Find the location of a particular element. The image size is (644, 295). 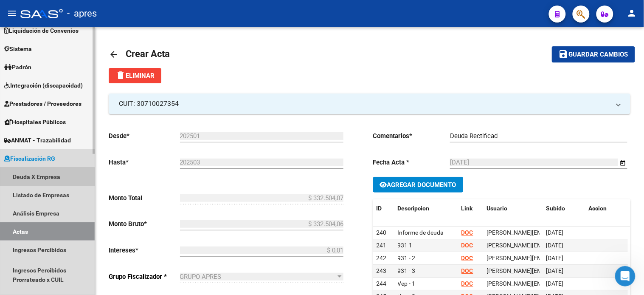

span: Vep - 1 is located at coordinates (407, 283).